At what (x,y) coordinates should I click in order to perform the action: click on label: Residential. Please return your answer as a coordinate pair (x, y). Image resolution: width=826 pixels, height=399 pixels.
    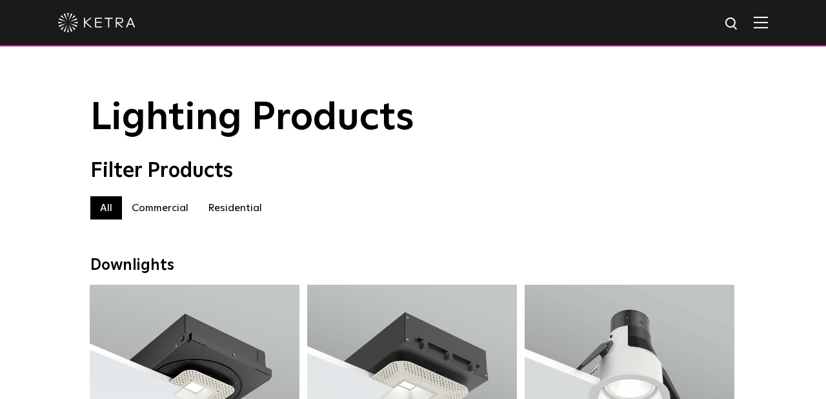
    Looking at the image, I should click on (235, 208).